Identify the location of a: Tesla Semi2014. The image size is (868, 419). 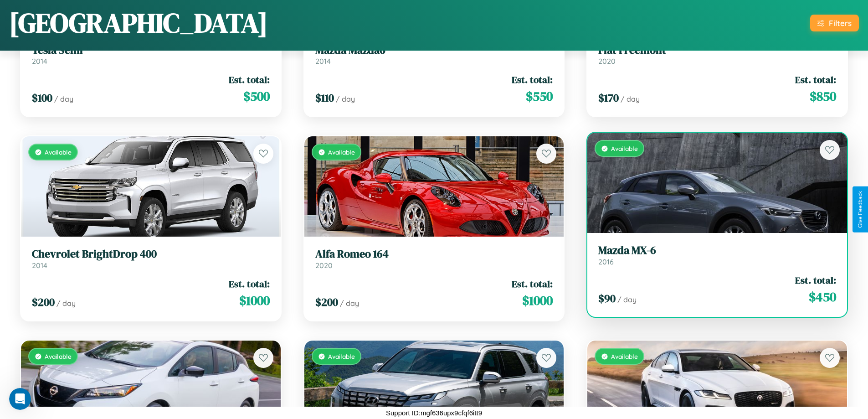
(151, 55).